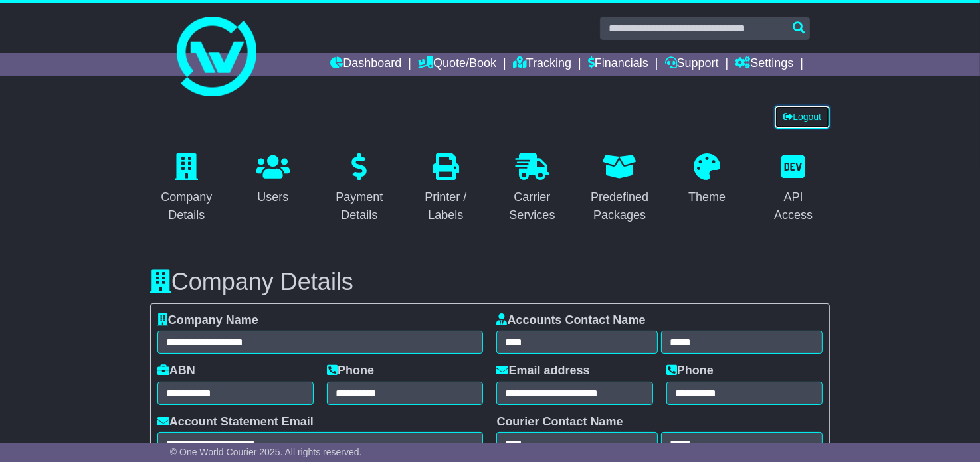 The width and height of the screenshot is (980, 462). I want to click on a: API Access, so click(793, 189).